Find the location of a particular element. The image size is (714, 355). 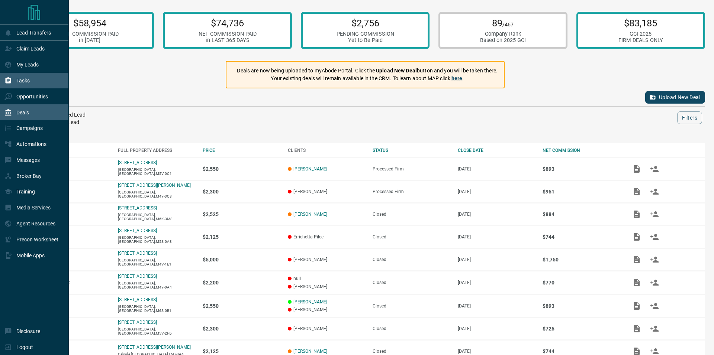

p: Errichetta Pileci is located at coordinates (326, 237).